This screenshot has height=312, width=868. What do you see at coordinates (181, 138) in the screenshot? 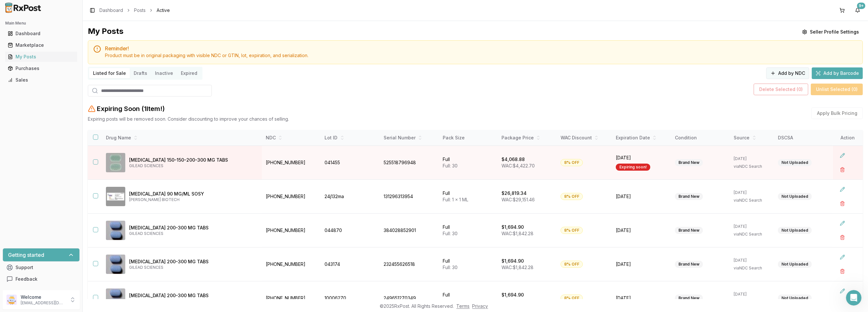
I see `div: Drug Name` at bounding box center [181, 138].